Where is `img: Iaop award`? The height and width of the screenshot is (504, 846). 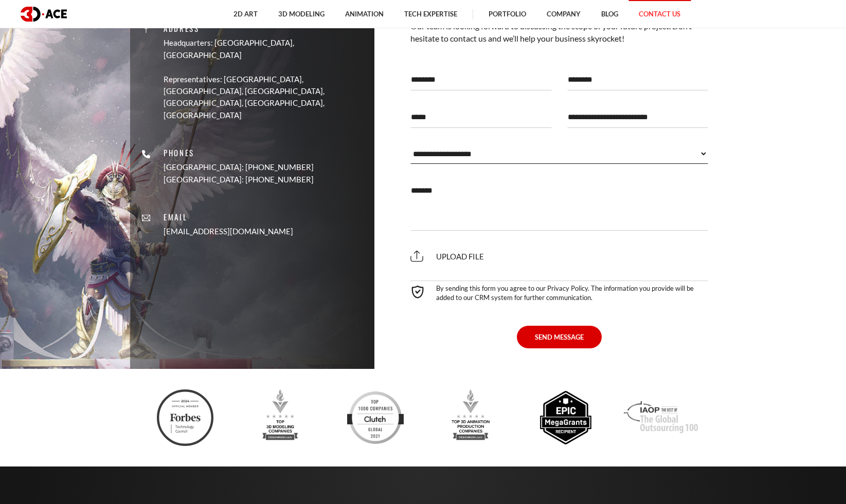 img: Iaop award is located at coordinates (660, 418).